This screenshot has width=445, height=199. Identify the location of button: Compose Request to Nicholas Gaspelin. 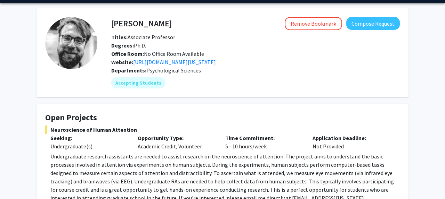
(373, 23).